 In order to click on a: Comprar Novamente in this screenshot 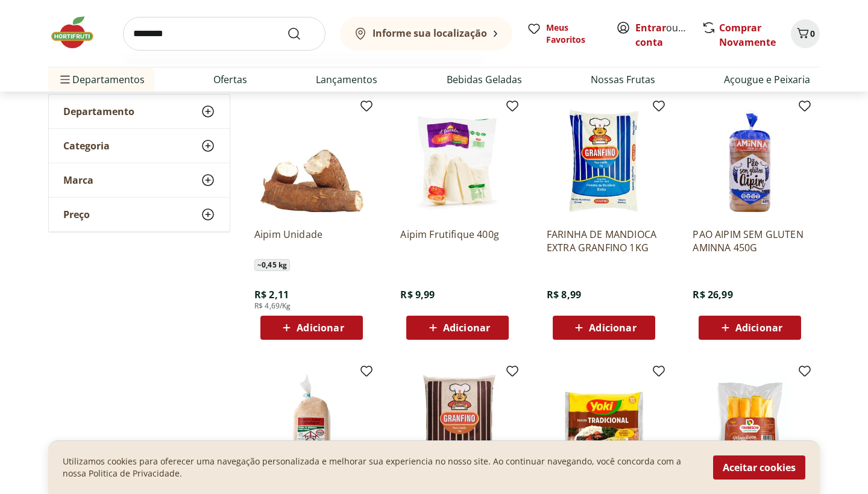, I will do `click(747, 35)`.